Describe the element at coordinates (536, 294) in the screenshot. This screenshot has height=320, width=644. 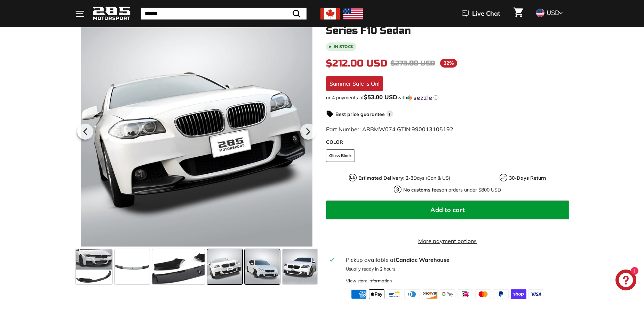
I see `img: visa` at that location.